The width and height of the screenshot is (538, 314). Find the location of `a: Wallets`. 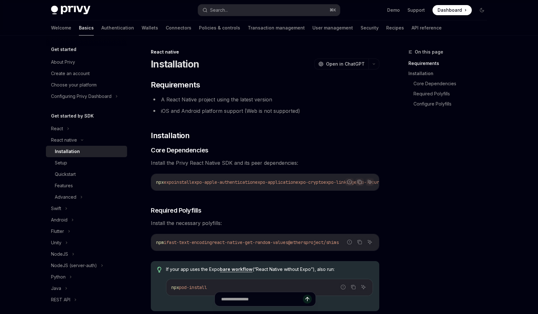

a: Wallets is located at coordinates (150, 28).